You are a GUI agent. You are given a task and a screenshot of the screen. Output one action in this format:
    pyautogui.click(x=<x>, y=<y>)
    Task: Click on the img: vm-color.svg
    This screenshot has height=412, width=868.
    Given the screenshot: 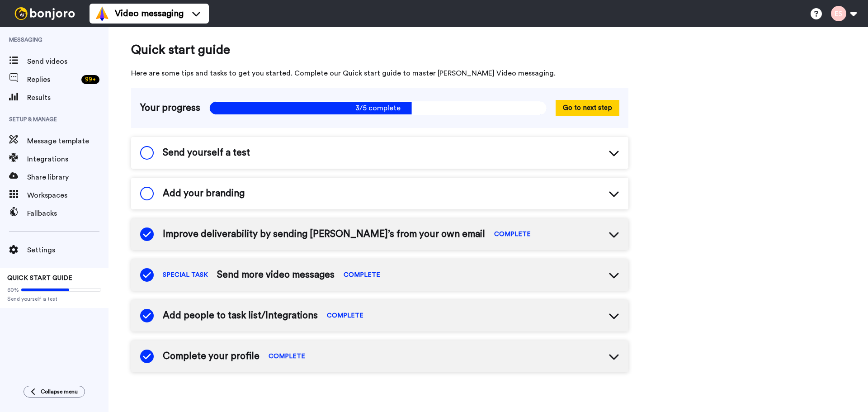 What is the action you would take?
    pyautogui.click(x=102, y=14)
    